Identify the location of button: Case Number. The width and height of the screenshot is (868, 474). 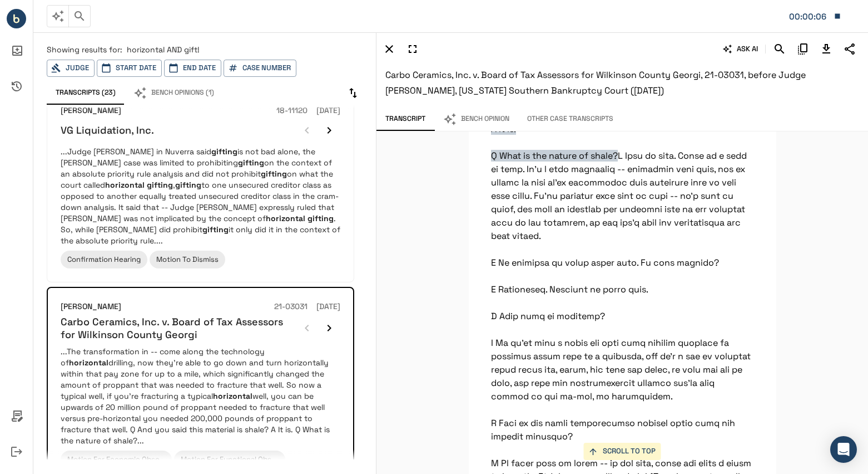
(259, 68).